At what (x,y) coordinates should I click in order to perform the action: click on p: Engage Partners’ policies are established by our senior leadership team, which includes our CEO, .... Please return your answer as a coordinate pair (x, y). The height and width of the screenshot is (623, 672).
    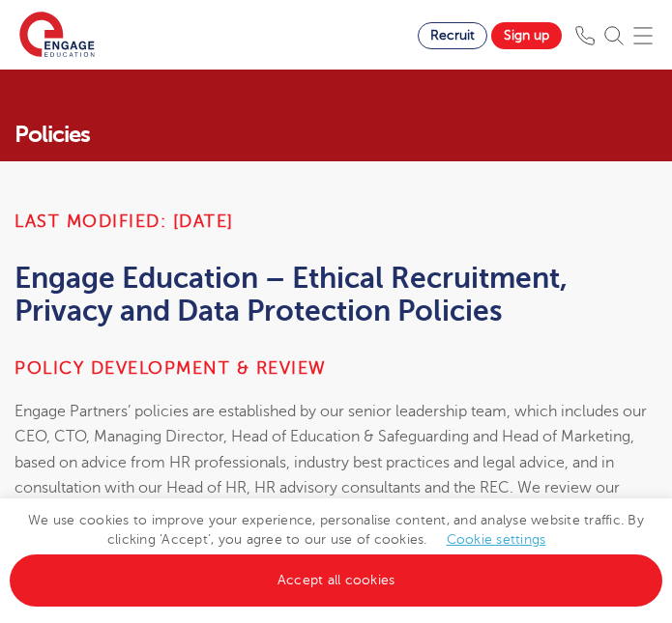
    Looking at the image, I should click on (335, 462).